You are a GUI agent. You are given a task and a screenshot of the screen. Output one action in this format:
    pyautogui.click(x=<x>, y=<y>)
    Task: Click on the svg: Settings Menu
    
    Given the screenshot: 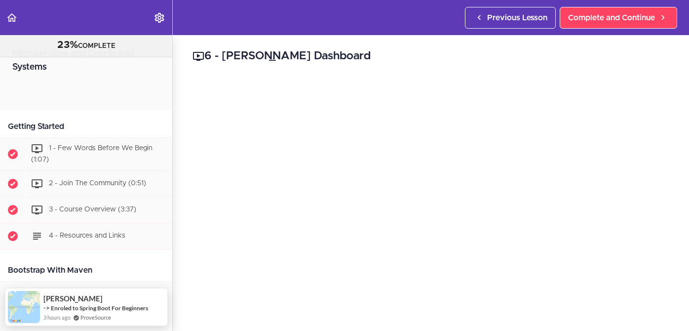 What is the action you would take?
    pyautogui.click(x=159, y=18)
    